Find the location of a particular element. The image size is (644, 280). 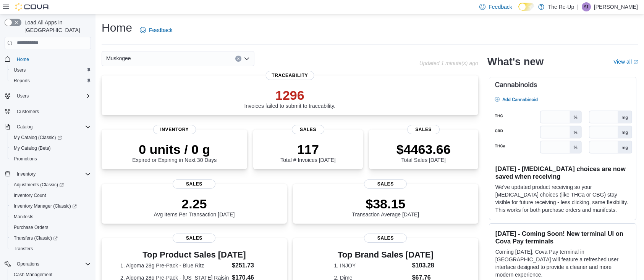

span: Reports is located at coordinates (51, 81).